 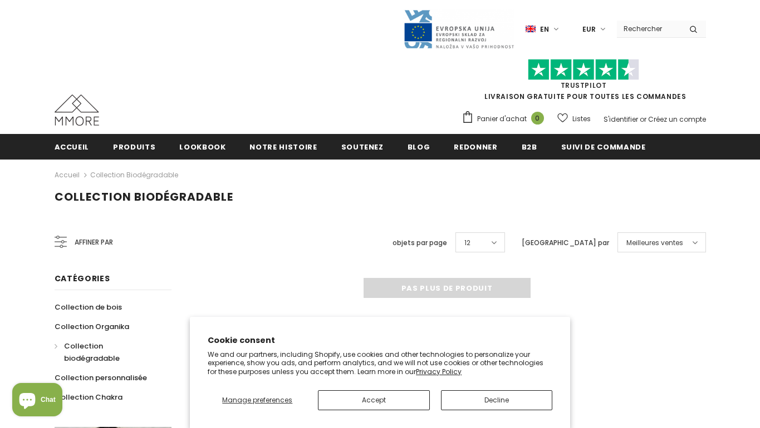 What do you see at coordinates (537, 118) in the screenshot?
I see `span: 0` at bounding box center [537, 118].